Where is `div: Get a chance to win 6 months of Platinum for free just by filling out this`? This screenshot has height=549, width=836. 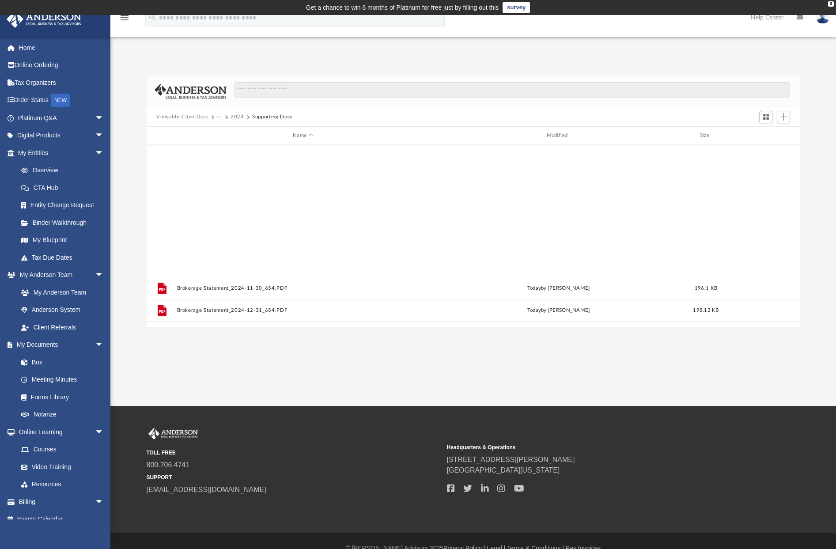
div: Get a chance to win 6 months of Platinum for free just by filling out this is located at coordinates (402, 8).